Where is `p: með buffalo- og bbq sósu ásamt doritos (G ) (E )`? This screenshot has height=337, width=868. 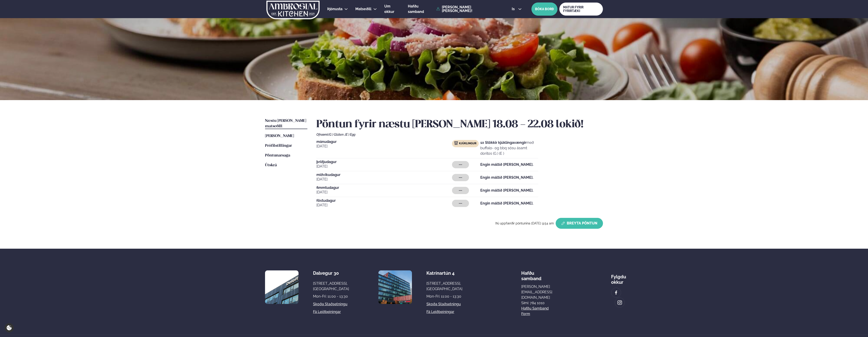 p: með buffalo- og bbq sósu ásamt doritos (G ) (E ) is located at coordinates (509, 148).